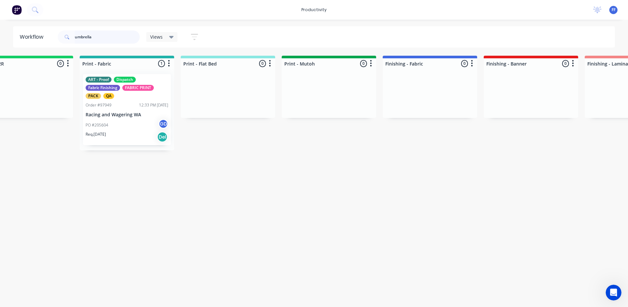 The width and height of the screenshot is (628, 307). I want to click on div: Dispatch, so click(125, 80).